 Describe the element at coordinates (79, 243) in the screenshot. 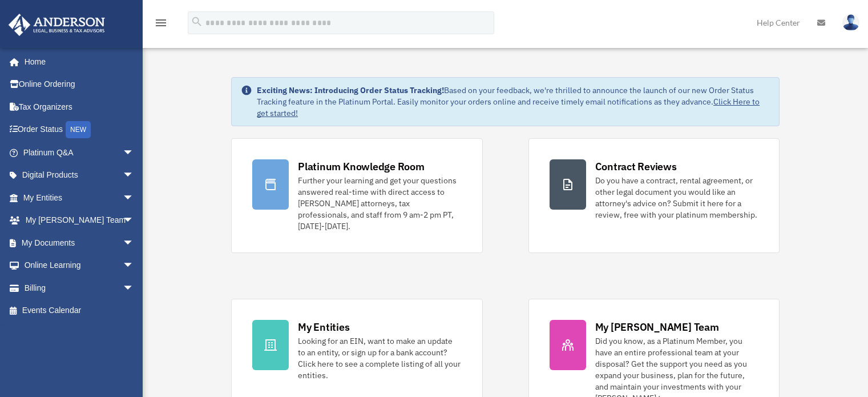

I see `a: My Documentsarrow_drop_down` at that location.